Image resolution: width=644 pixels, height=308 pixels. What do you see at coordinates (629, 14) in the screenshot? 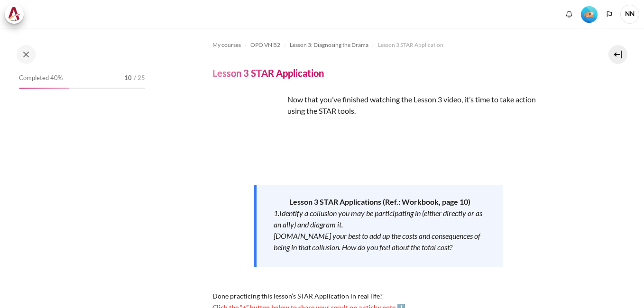
I see `span: NN` at bounding box center [629, 14].